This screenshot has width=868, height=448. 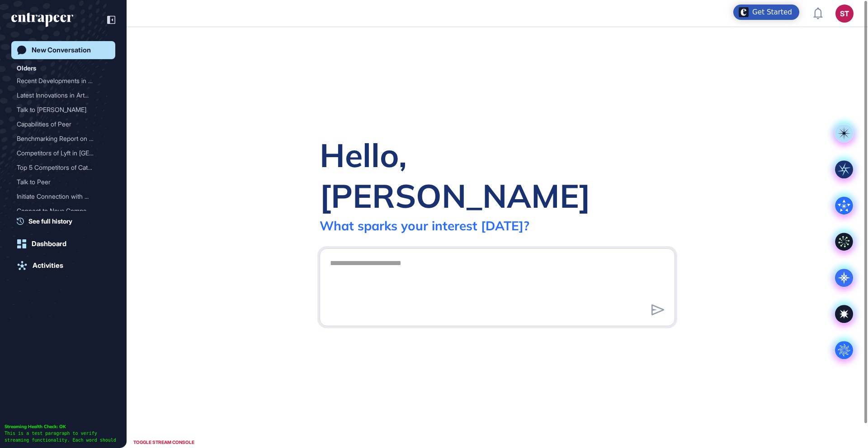 I want to click on a: New Conversation, so click(x=64, y=50).